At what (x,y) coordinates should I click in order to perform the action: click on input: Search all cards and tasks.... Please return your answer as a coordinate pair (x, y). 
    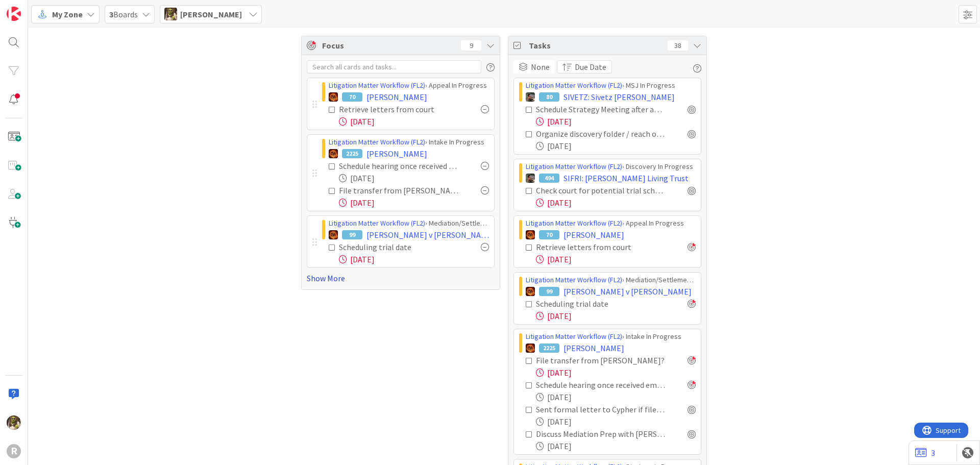
    Looking at the image, I should click on (394, 67).